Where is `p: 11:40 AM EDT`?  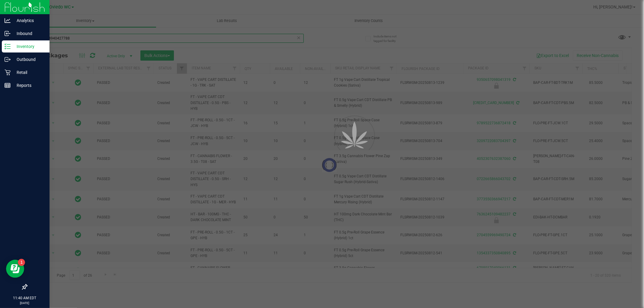
p: 11:40 AM EDT is located at coordinates (25, 298).